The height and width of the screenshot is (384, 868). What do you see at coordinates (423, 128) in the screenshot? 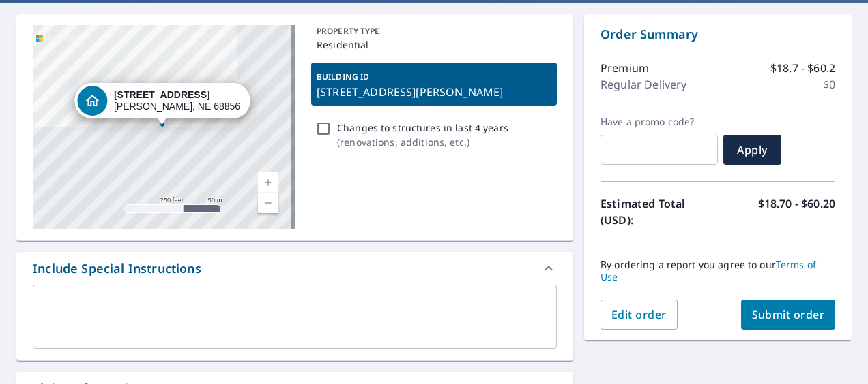
I see `p: Changes to structures in last 4 years` at bounding box center [423, 128].